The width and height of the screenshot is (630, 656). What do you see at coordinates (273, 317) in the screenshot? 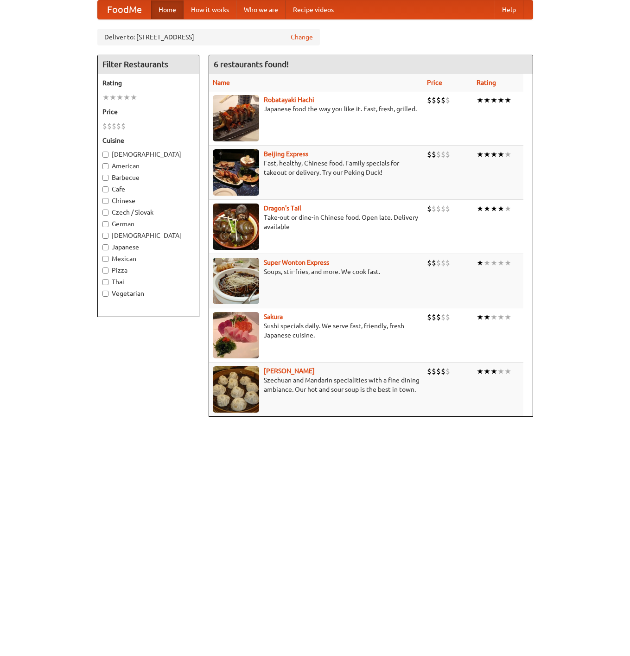
I see `b: Sakura` at bounding box center [273, 317].